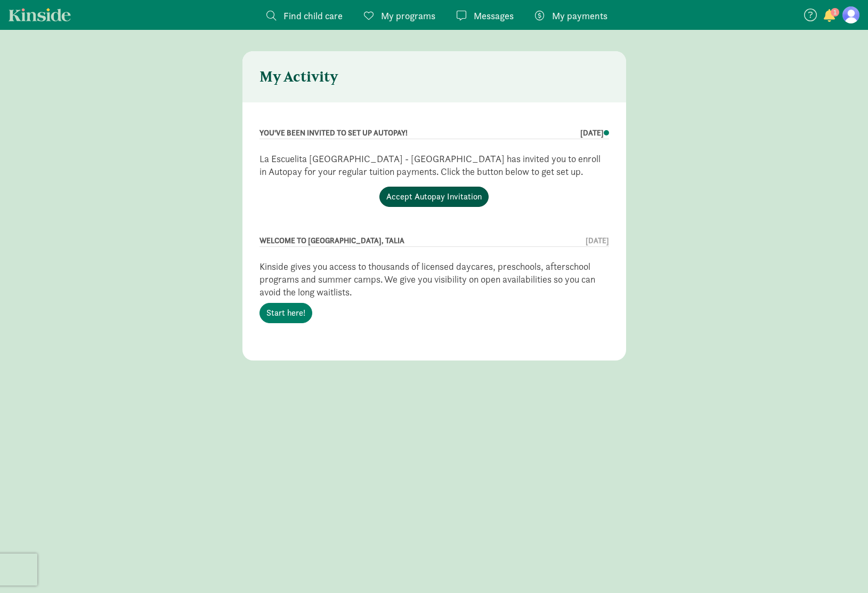  Describe the element at coordinates (493, 16) in the screenshot. I see `span: Messages` at that location.